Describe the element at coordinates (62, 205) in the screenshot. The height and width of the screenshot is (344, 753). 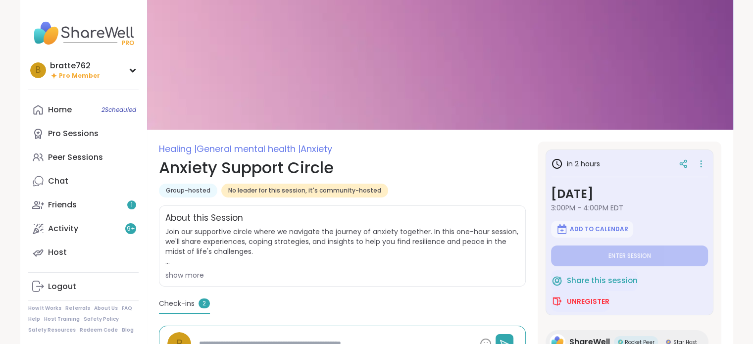
I see `div: Friends` at that location.